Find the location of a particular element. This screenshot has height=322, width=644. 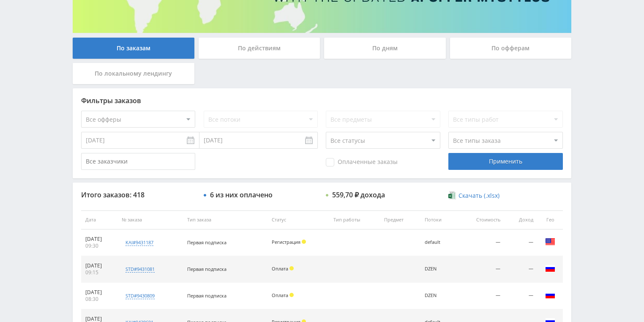

th: Дата is located at coordinates (99, 220).